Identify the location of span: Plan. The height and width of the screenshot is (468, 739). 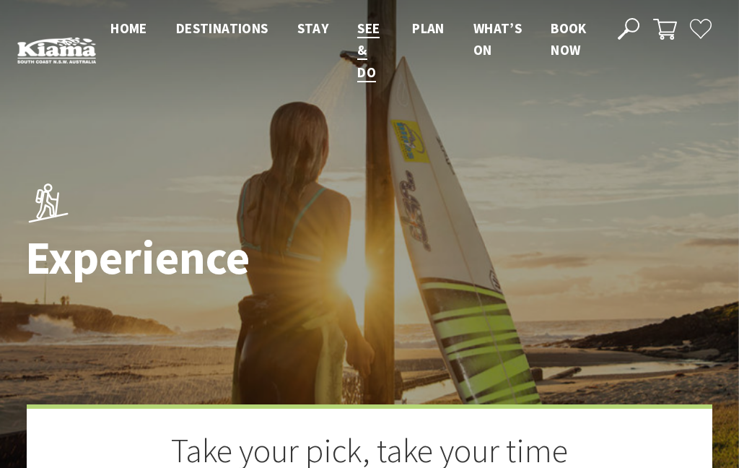
(428, 28).